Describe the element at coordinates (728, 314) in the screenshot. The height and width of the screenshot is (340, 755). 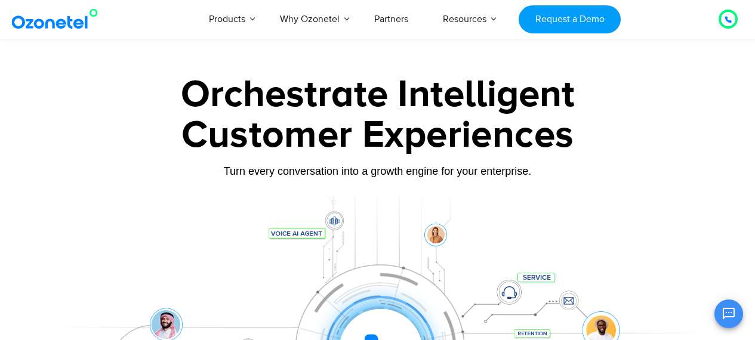
I see `button: Open chat` at that location.